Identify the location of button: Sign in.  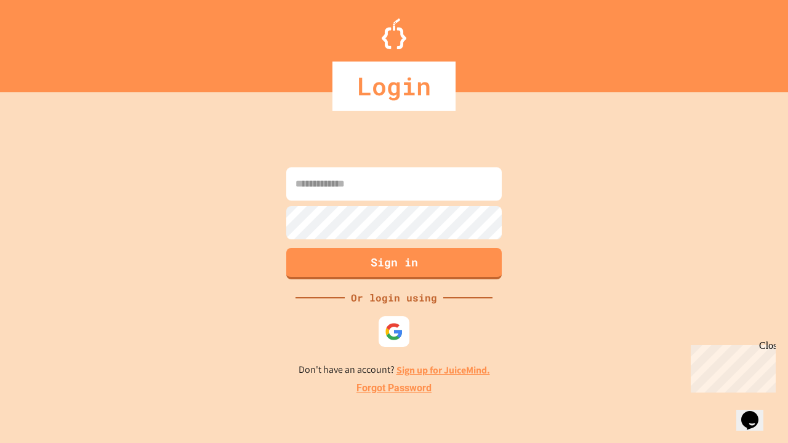
(394, 264).